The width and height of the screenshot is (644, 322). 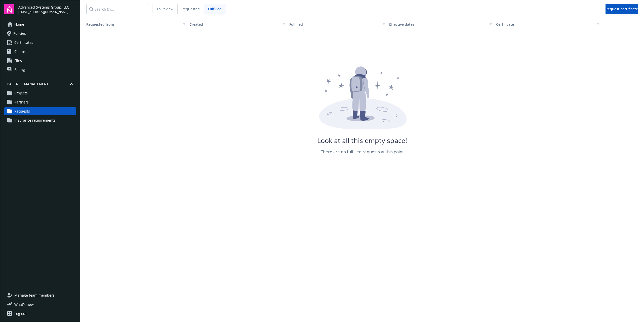 I want to click on a: Certificates, so click(x=40, y=43).